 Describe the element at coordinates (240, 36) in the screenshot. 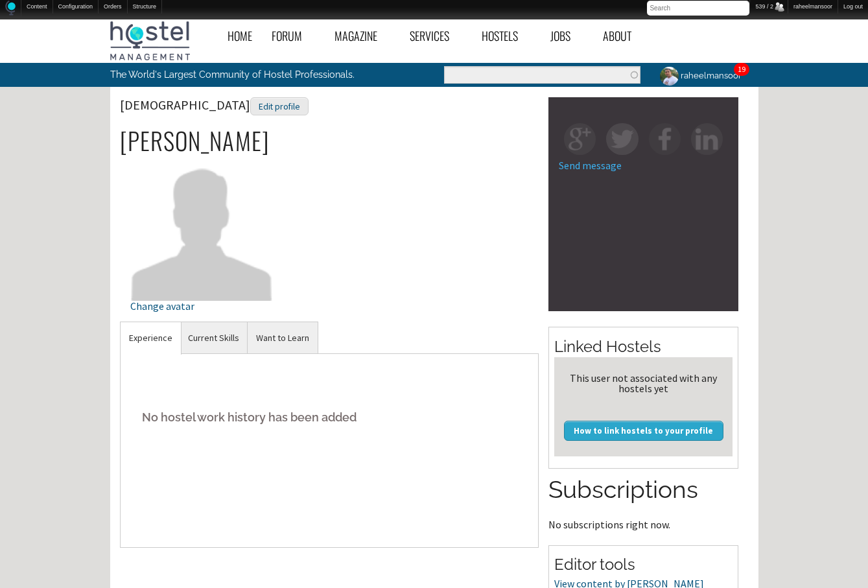

I see `a: Home` at that location.